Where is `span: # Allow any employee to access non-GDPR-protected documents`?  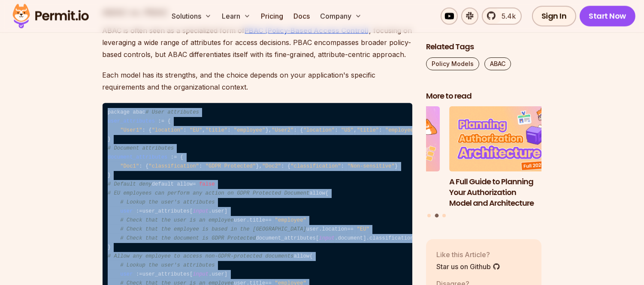
span: # Allow any employee to access non-GDPR-protected documents is located at coordinates (201, 257).